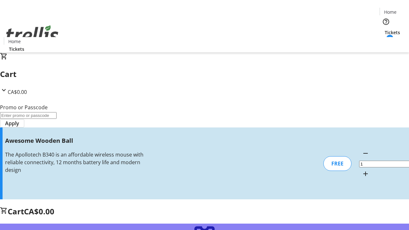 The width and height of the screenshot is (409, 230). I want to click on button: Increment by one, so click(365, 174).